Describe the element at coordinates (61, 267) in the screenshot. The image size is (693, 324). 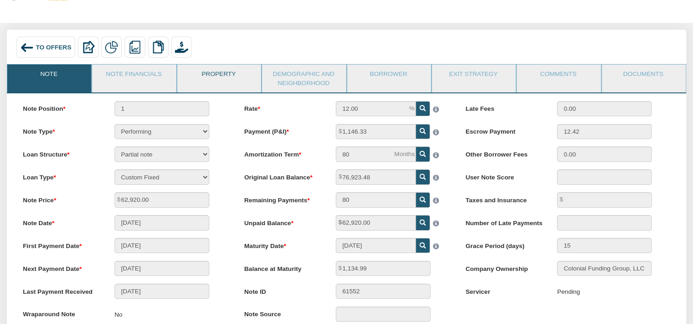
I see `label: Next Payment Date` at that location.